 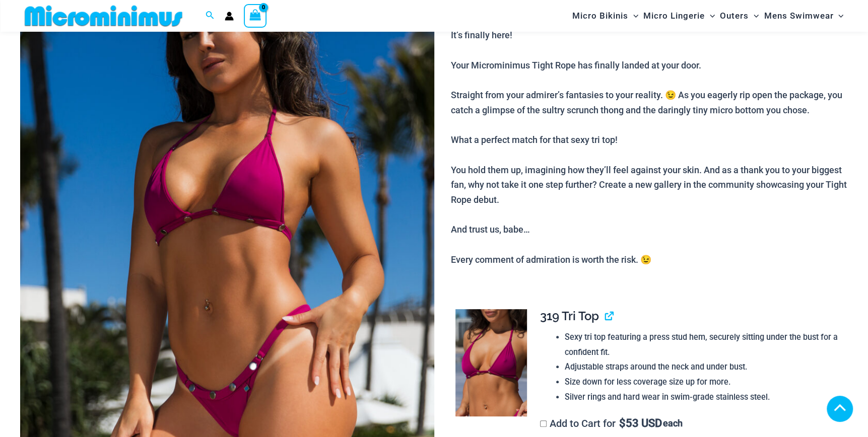 What do you see at coordinates (255, 15) in the screenshot?
I see `a: View Shopping Cart, empty` at bounding box center [255, 15].